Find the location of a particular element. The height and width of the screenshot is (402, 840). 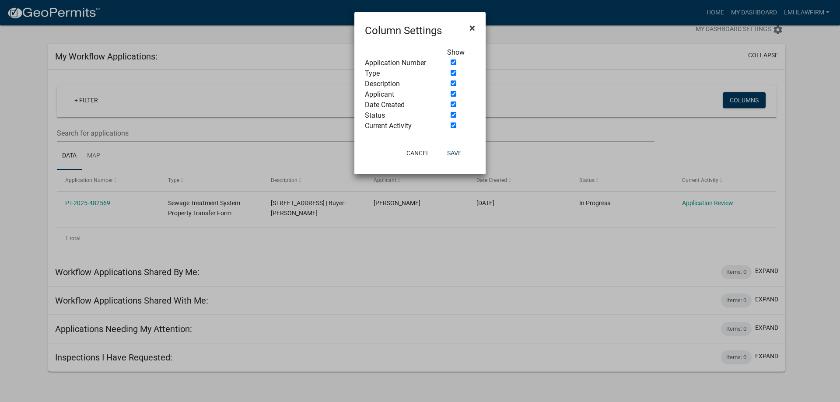

button: Close is located at coordinates (472, 28).